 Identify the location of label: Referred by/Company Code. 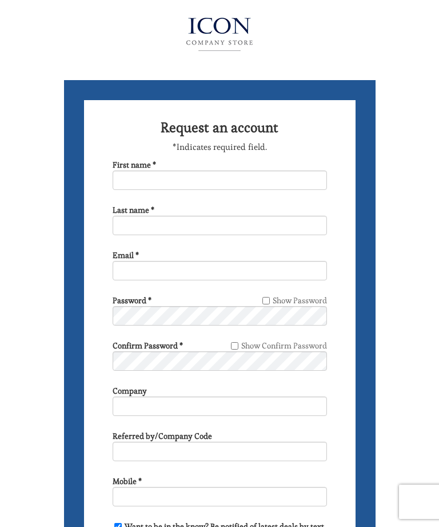
(162, 436).